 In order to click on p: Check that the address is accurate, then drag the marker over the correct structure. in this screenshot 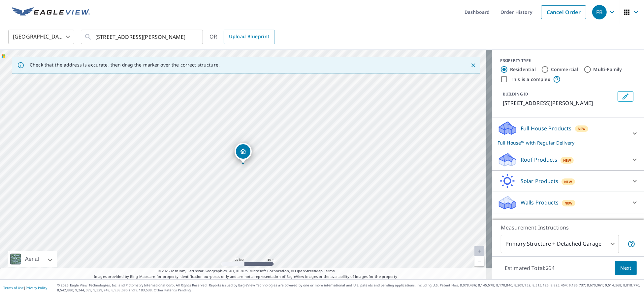, I will do `click(125, 65)`.